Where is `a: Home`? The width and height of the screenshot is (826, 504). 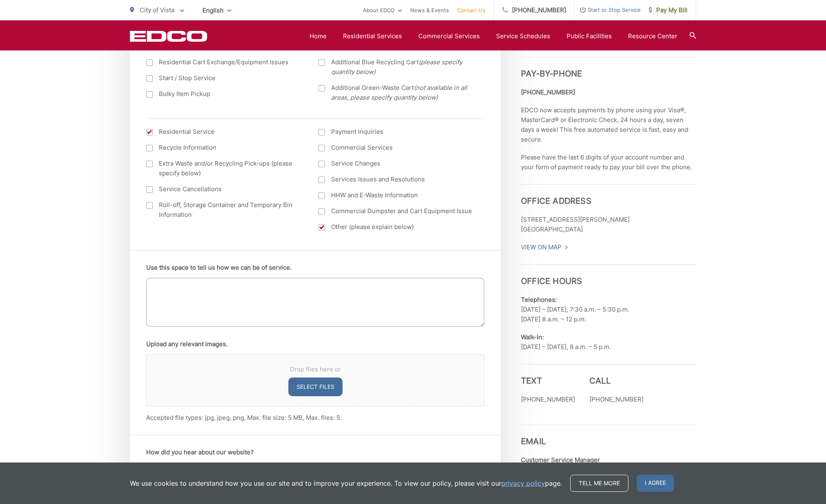
a: Home is located at coordinates (318, 36).